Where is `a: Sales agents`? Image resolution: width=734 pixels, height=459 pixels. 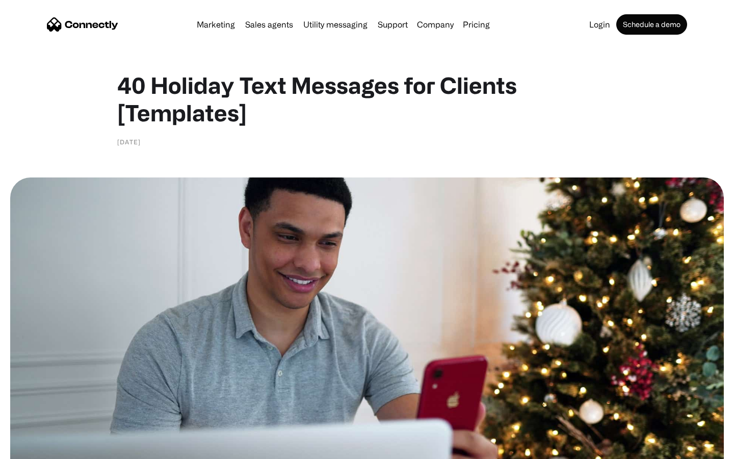
a: Sales agents is located at coordinates (269, 24).